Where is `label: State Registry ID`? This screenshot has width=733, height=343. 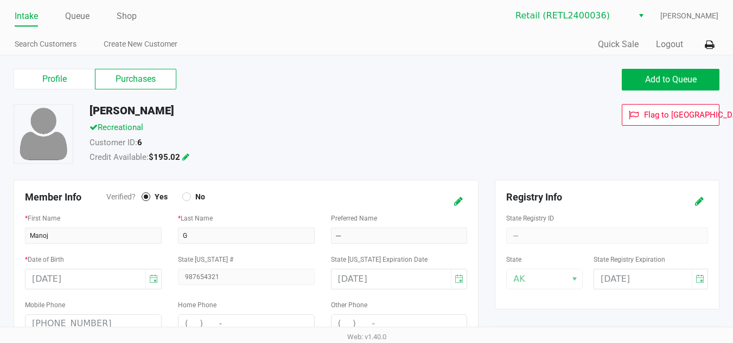 label: State Registry ID is located at coordinates (530, 219).